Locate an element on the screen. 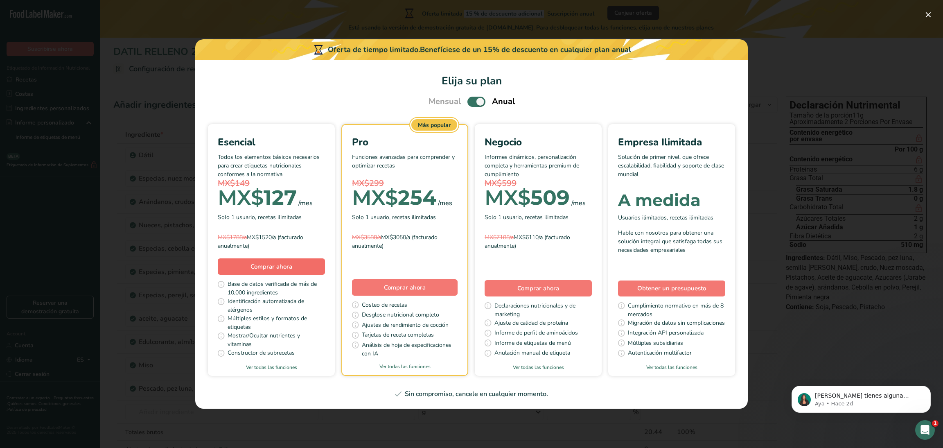 This screenshot has height=448, width=943. div: Sin compromiso, cancele en cualquier momento. is located at coordinates (472, 394).